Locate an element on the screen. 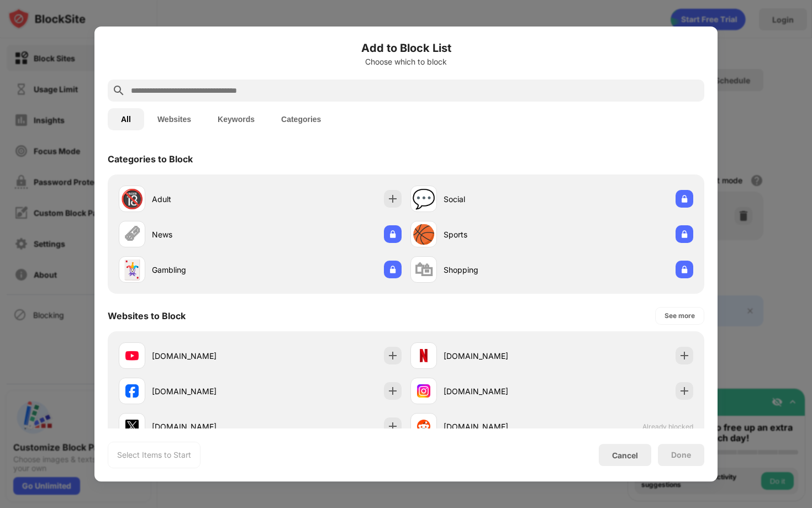 Image resolution: width=812 pixels, height=508 pixels. div: Select Items to Start is located at coordinates (154, 455).